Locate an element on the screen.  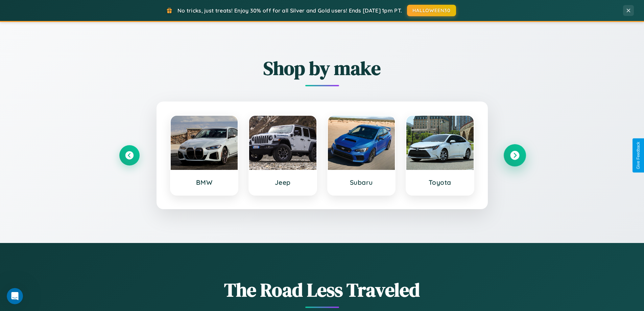
h3: Jeep is located at coordinates (283, 182).